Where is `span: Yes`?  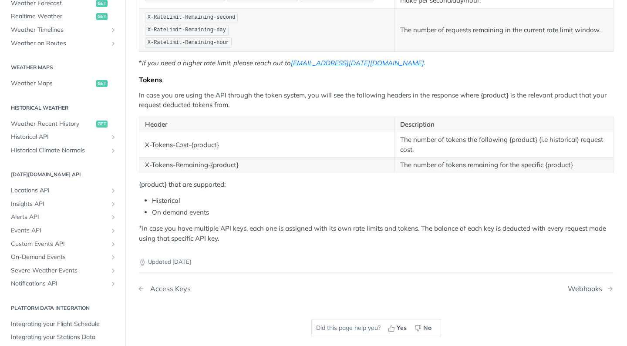 span: Yes is located at coordinates (401, 328).